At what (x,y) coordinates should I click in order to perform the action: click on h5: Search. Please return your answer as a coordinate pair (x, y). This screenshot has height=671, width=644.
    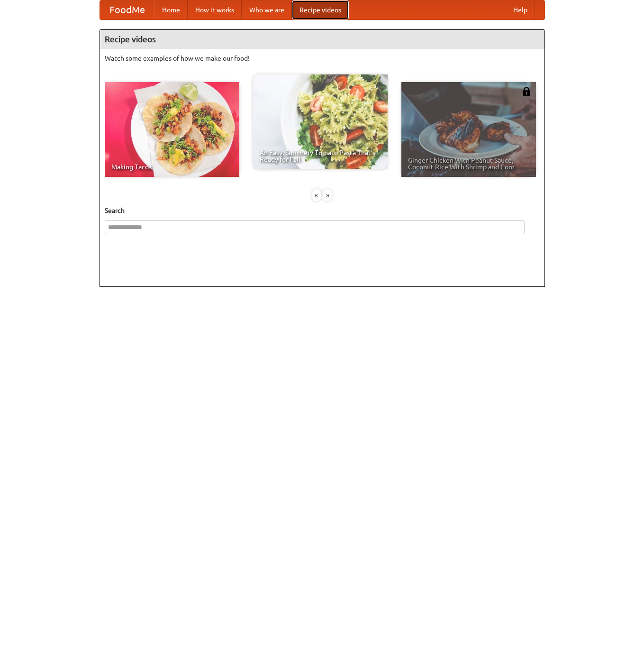
    Looking at the image, I should click on (322, 211).